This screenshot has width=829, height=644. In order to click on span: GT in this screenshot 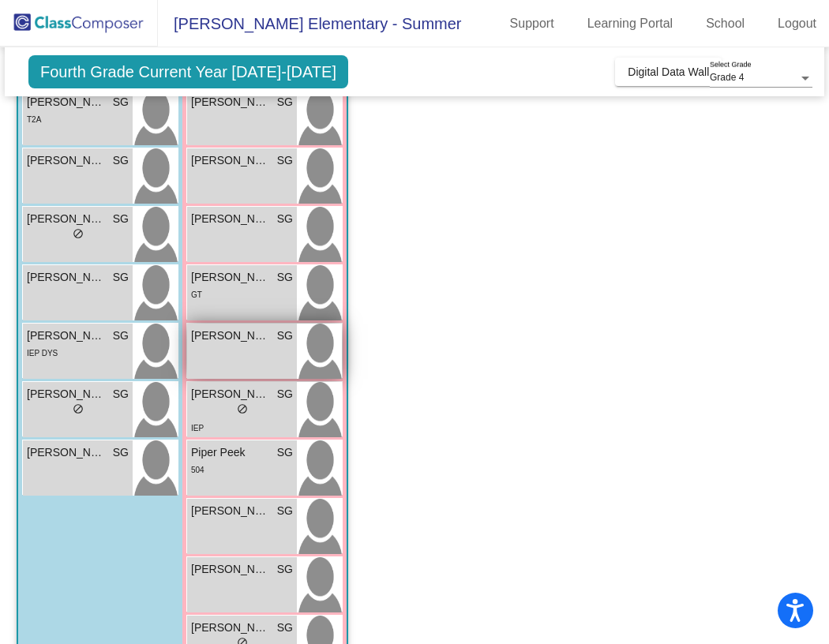, I will do `click(197, 295)`.